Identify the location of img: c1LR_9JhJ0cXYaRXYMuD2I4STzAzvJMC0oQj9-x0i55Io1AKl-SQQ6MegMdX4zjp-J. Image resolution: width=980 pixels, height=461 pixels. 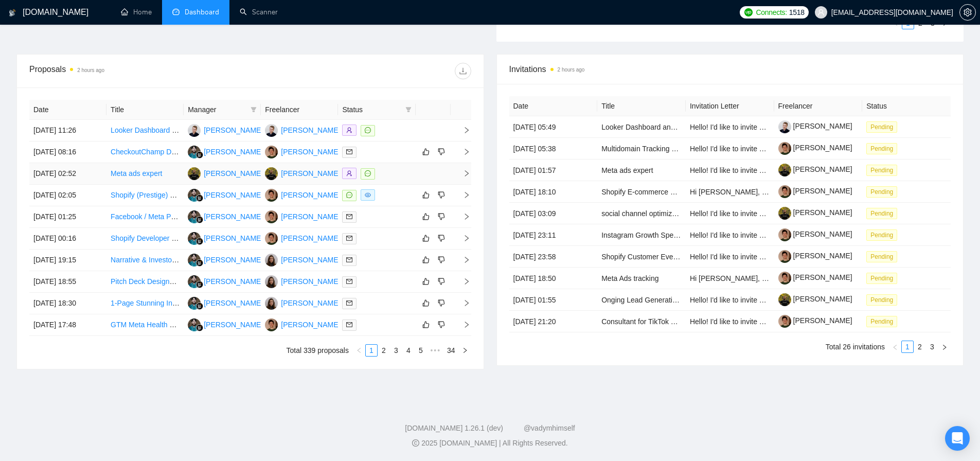
(784, 213).